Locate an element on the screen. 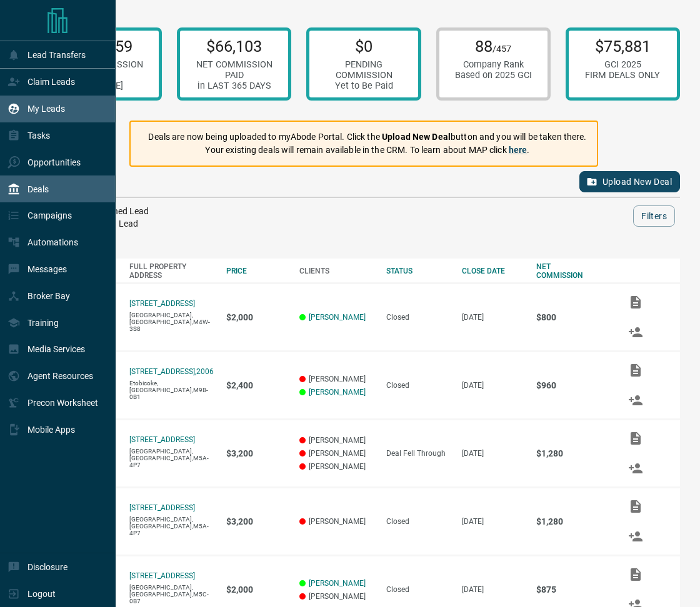  p: $0 is located at coordinates (363, 46).